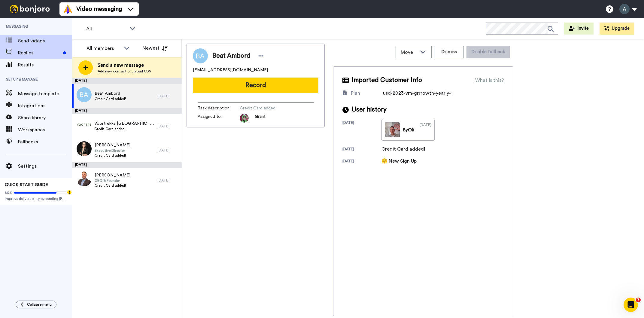 The image size is (644, 318). I want to click on span: usd-2023-vm-grrrowth-yearly-1, so click(418, 93).